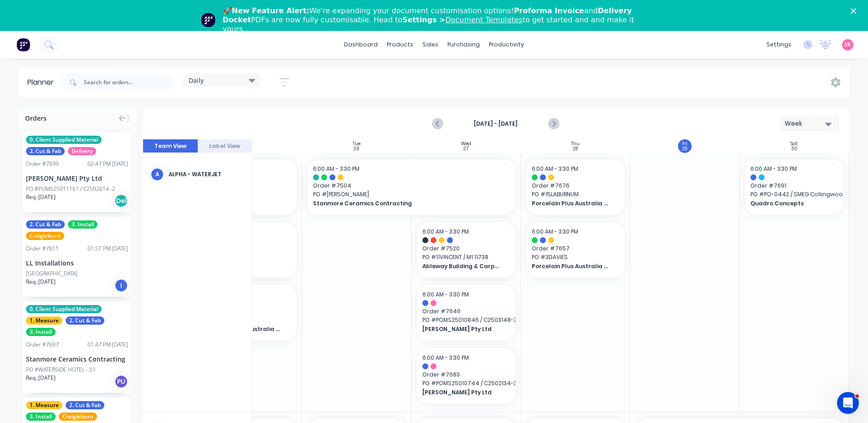 Image resolution: width=868 pixels, height=423 pixels. What do you see at coordinates (43, 82) in the screenshot?
I see `div: Planner` at bounding box center [43, 82].